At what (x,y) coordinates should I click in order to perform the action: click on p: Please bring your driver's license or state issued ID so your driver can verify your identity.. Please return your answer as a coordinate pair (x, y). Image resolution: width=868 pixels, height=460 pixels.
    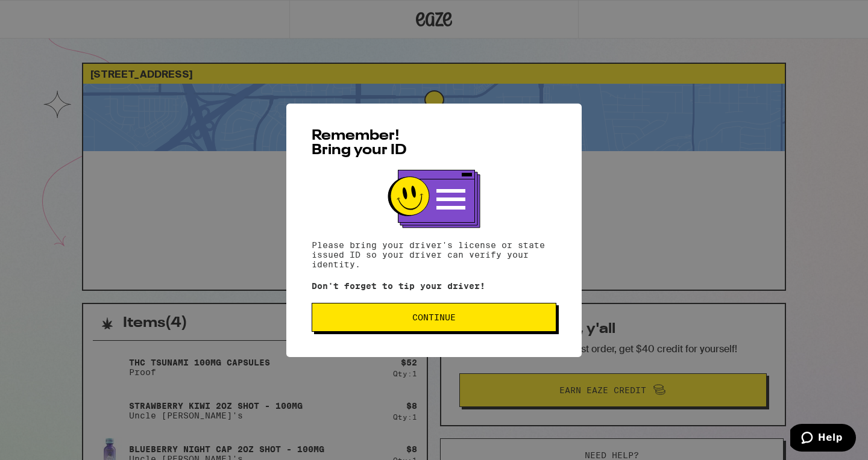
    Looking at the image, I should click on (434, 254).